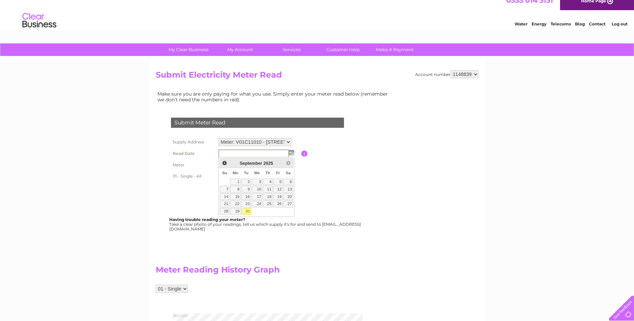 The height and width of the screenshot is (321, 634). Describe the element at coordinates (193, 176) in the screenshot. I see `th: 01 - Single - All` at that location.